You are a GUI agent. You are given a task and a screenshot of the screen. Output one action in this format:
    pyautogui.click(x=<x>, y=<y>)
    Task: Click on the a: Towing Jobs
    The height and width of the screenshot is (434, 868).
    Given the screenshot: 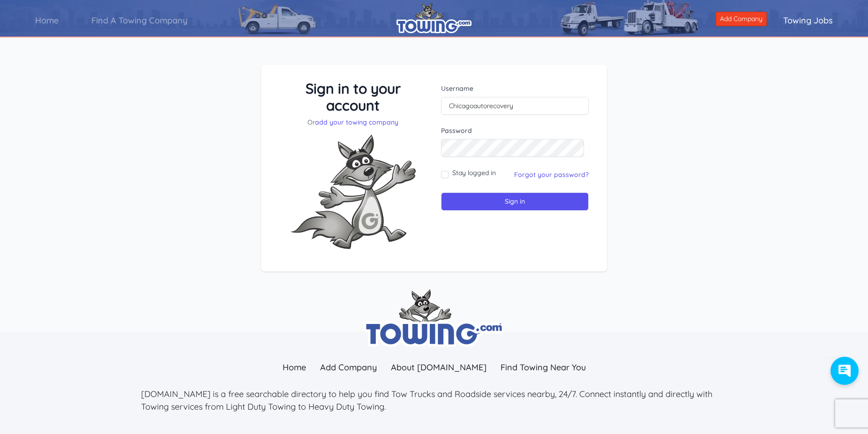 What is the action you would take?
    pyautogui.click(x=808, y=20)
    